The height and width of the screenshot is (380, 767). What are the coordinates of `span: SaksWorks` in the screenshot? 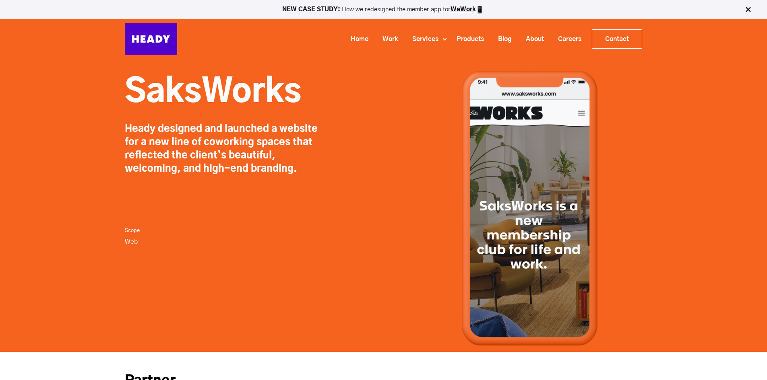 It's located at (213, 93).